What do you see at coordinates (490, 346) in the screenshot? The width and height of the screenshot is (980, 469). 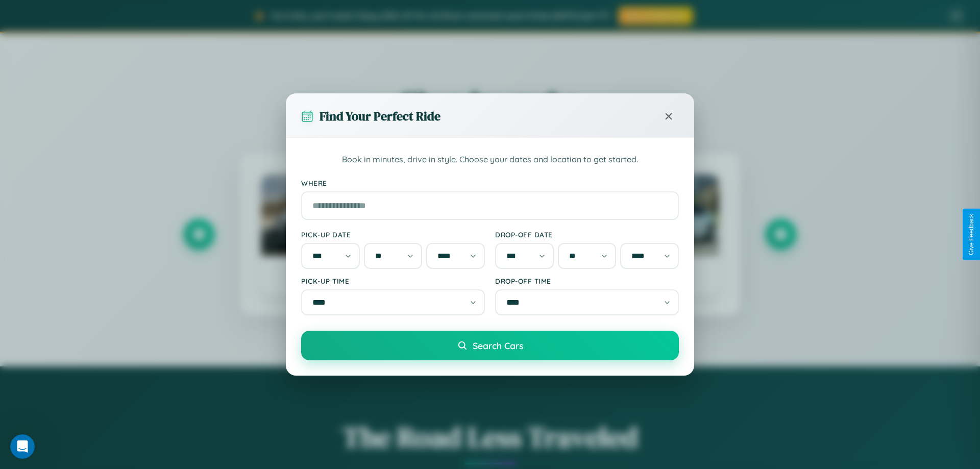 I see `button: Search Cars` at bounding box center [490, 346].